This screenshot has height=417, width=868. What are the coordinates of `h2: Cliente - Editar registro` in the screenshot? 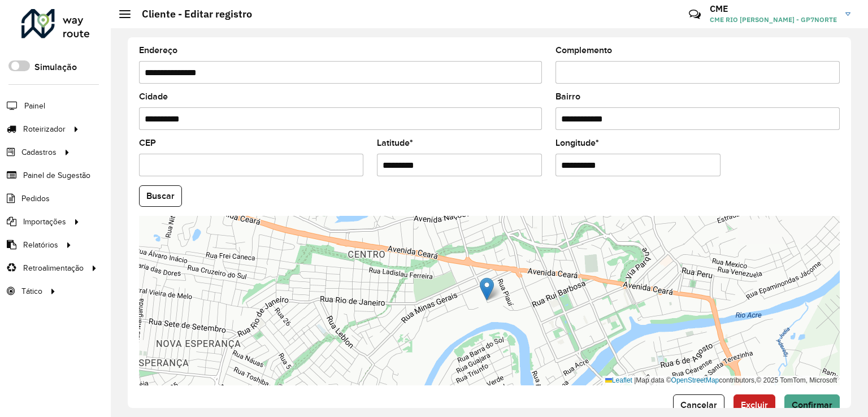 It's located at (191, 14).